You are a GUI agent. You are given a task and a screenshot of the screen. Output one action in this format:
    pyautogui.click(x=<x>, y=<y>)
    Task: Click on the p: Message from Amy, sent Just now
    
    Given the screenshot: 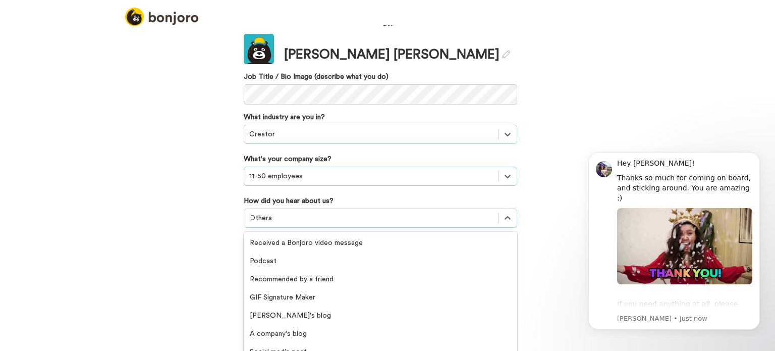 What is the action you would take?
    pyautogui.click(x=111, y=176)
    